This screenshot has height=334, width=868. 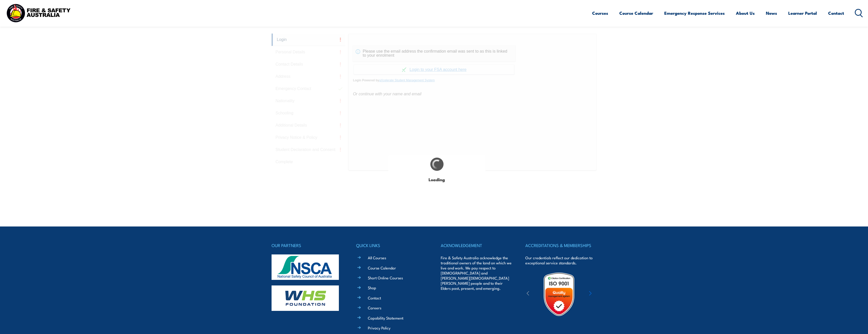 What do you see at coordinates (305, 267) in the screenshot?
I see `img: nsca-logo-footer` at bounding box center [305, 267].